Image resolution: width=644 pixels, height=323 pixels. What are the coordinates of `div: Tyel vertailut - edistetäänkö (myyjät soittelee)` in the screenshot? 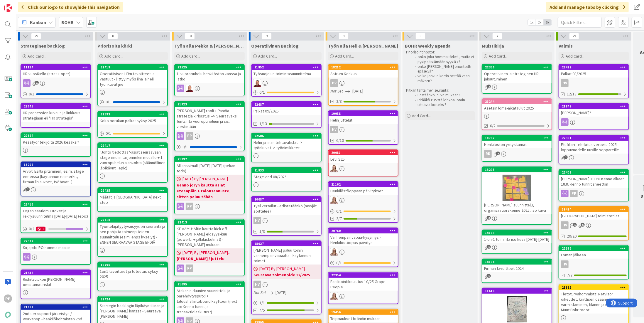 It's located at (286, 208).